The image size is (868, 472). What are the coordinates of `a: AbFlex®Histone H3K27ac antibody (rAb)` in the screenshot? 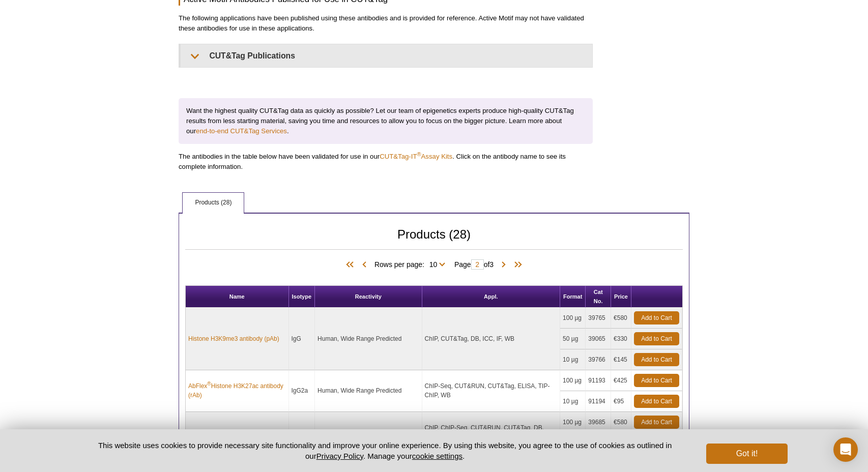 It's located at (237, 390).